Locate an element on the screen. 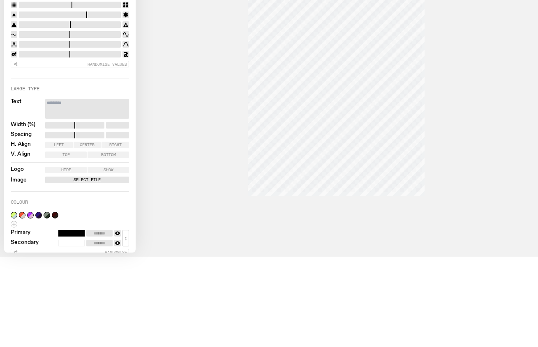 The width and height of the screenshot is (538, 347). label: Image is located at coordinates (18, 180).